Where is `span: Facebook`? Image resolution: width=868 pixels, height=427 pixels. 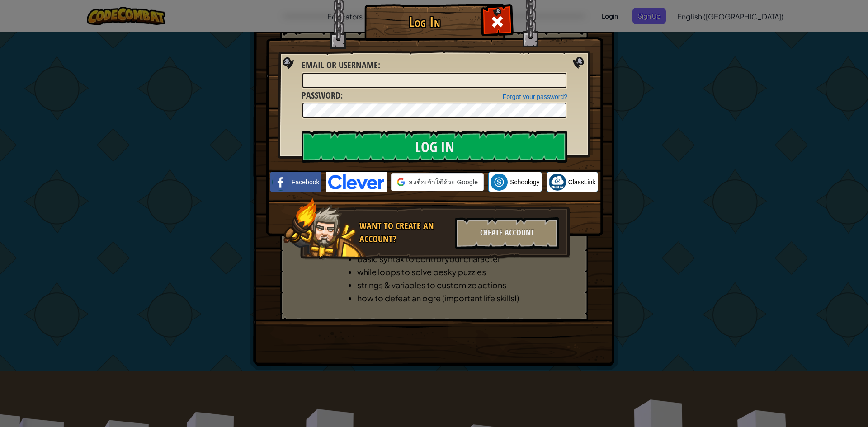 span: Facebook is located at coordinates (305, 182).